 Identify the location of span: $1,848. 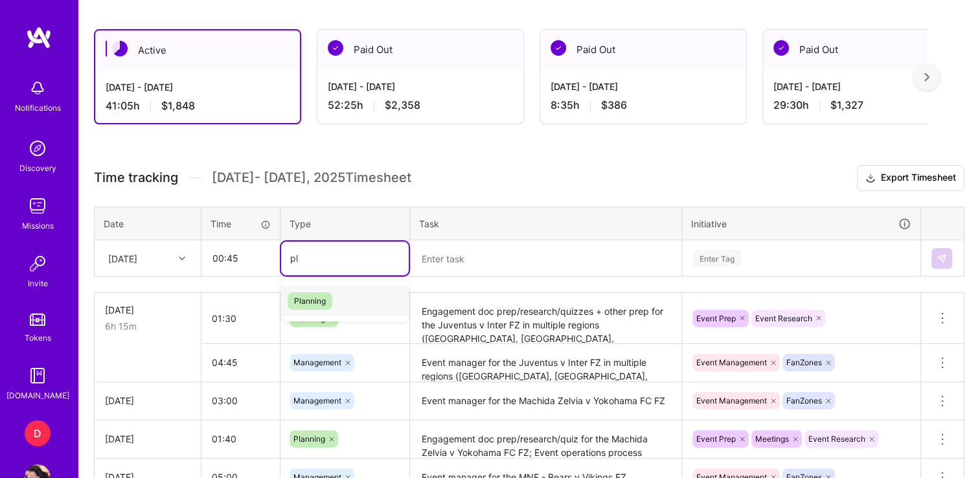
(178, 106).